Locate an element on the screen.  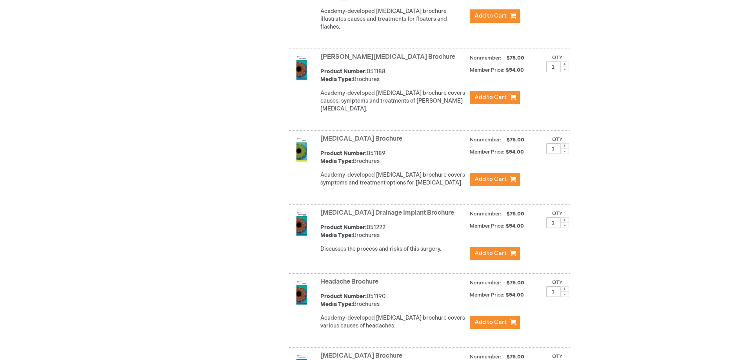
p: Discusses the process and risks of this surgery. is located at coordinates (393, 249).